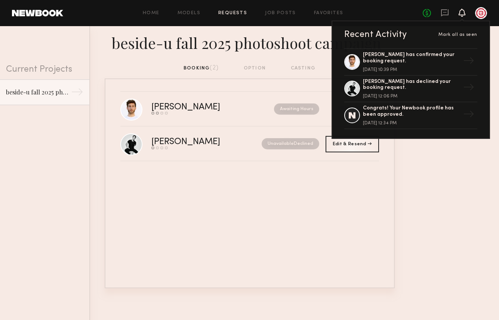 The width and height of the screenshot is (499, 320). I want to click on span: Mark all as seen, so click(457, 35).